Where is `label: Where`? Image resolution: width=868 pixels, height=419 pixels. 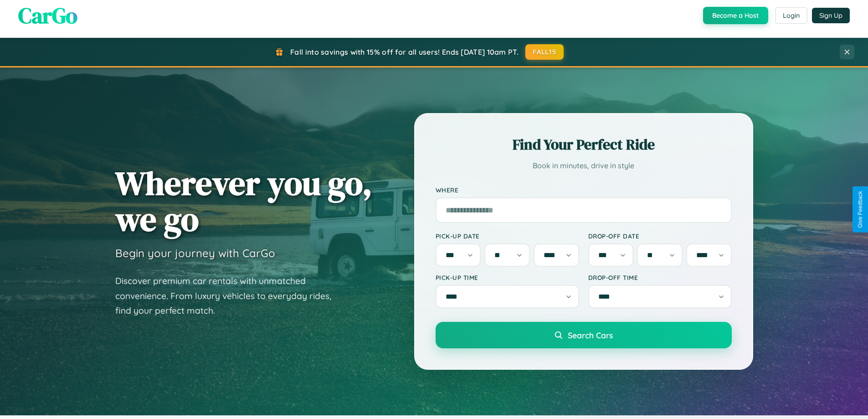
label: Where is located at coordinates (584, 190).